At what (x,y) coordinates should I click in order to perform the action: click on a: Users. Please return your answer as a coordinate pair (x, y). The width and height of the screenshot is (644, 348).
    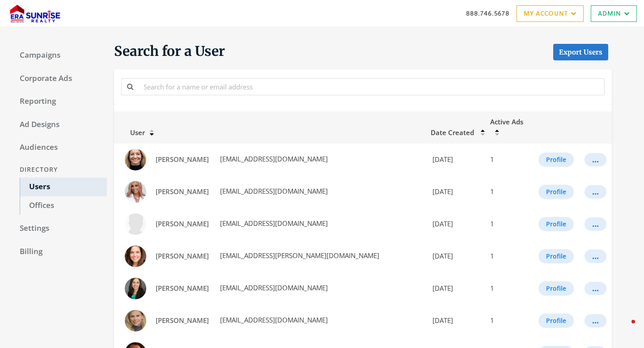
    Looking at the image, I should click on (63, 188).